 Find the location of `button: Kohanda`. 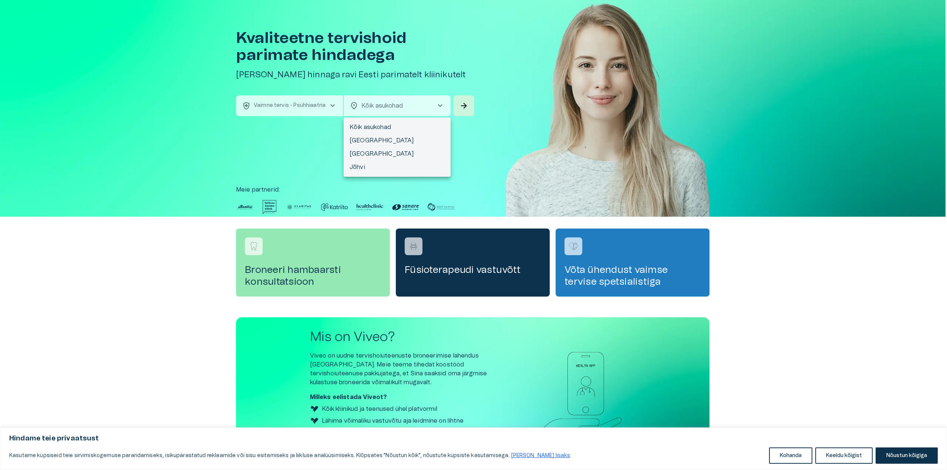

button: Kohanda is located at coordinates (790, 456).